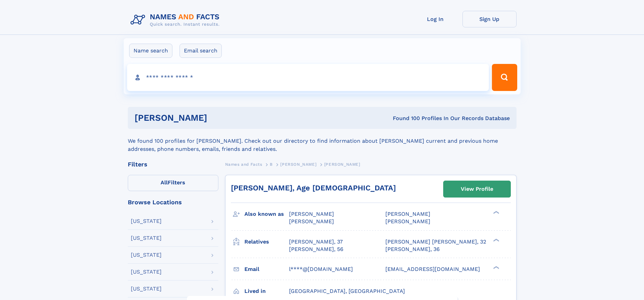 The width and height of the screenshot is (644, 300). Describe the element at coordinates (405, 119) in the screenshot. I see `div: Found 100 Profiles In Our Records Database` at that location.